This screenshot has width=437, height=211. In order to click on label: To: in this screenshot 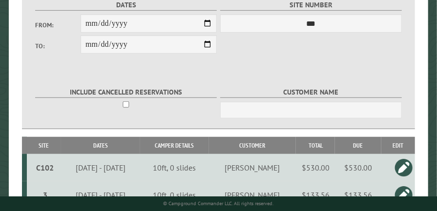, I will do `click(58, 46)`.